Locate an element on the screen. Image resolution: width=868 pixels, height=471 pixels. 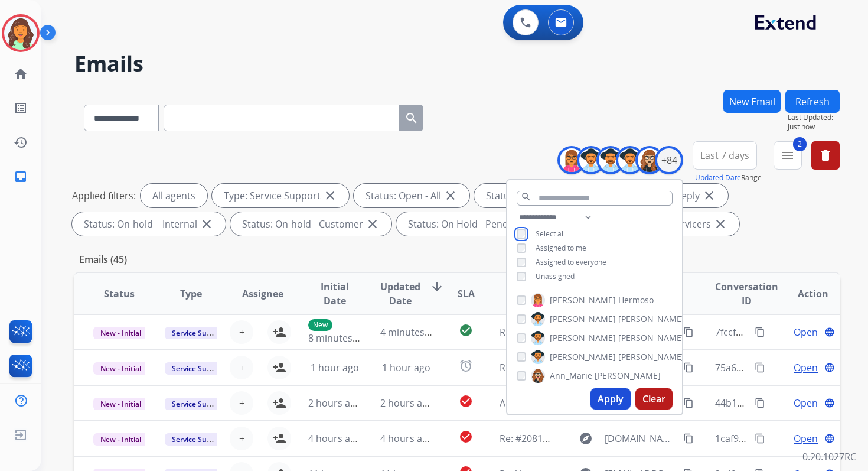
span: Conversation ID is located at coordinates (747, 294).